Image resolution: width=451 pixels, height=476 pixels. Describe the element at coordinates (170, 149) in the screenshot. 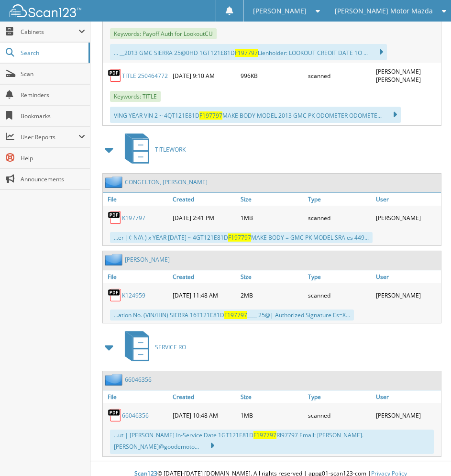

I see `span: TITLEWORK` at that location.